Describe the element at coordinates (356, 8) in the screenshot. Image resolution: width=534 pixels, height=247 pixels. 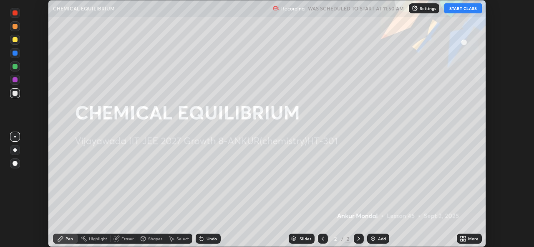
I see `h5: WAS SCHEDULED TO START AT 11:50 AM` at that location.